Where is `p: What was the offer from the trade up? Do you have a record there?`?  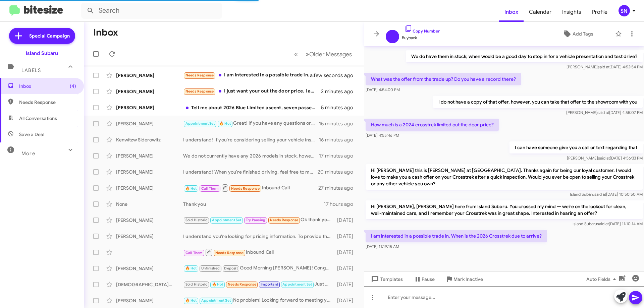
p: What was the offer from the trade up? Do you have a record there? is located at coordinates (443, 79).